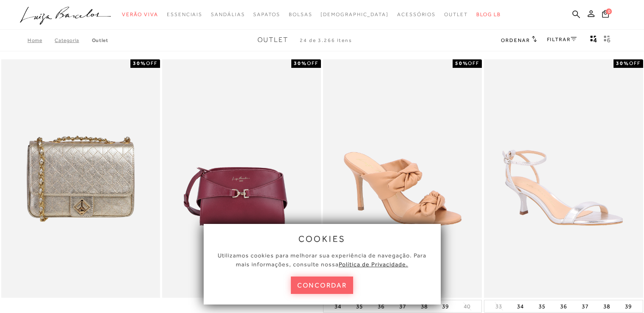  Describe the element at coordinates (489, 14) in the screenshot. I see `span: BLOG LB` at that location.